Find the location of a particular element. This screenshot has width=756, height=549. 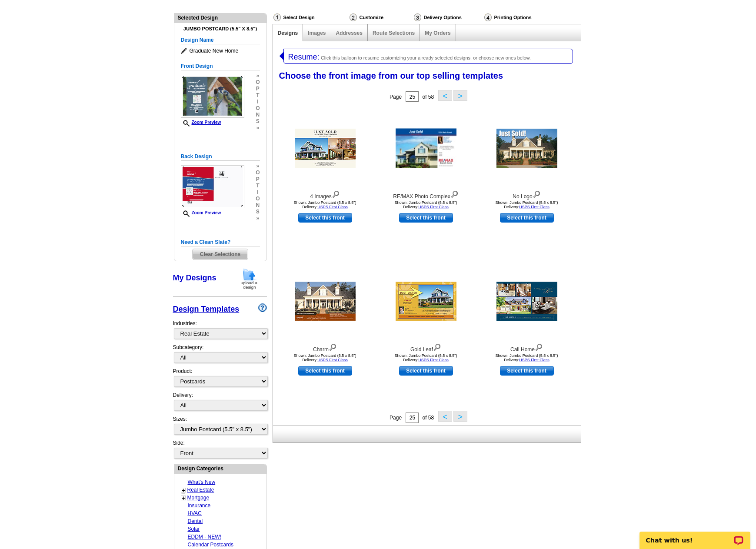

img: Customize is located at coordinates (353, 17).